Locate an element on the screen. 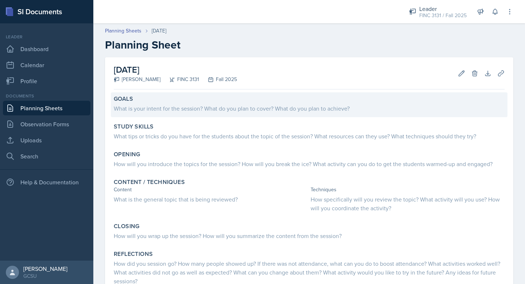  div: FINC 3131 / Fall 2025 is located at coordinates (443, 15).